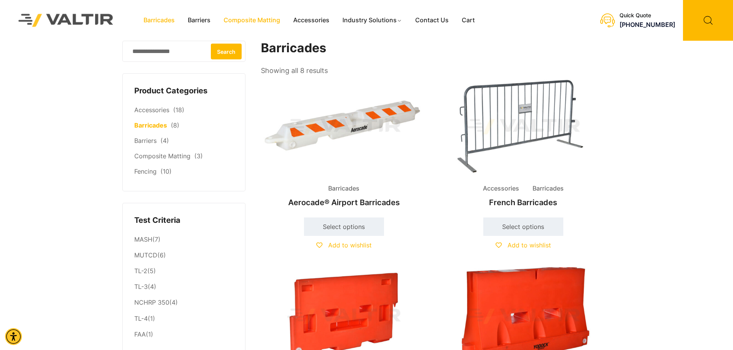 The image size is (733, 350). I want to click on span: (8), so click(175, 125).